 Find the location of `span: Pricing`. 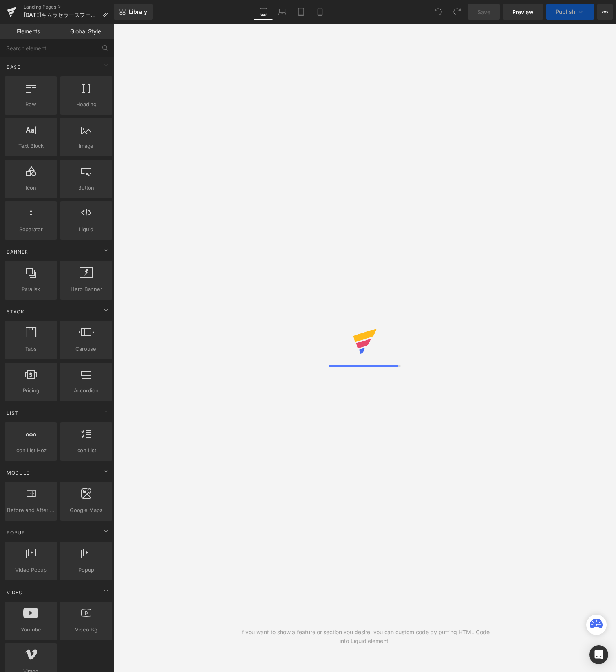

span: Pricing is located at coordinates (30, 390).